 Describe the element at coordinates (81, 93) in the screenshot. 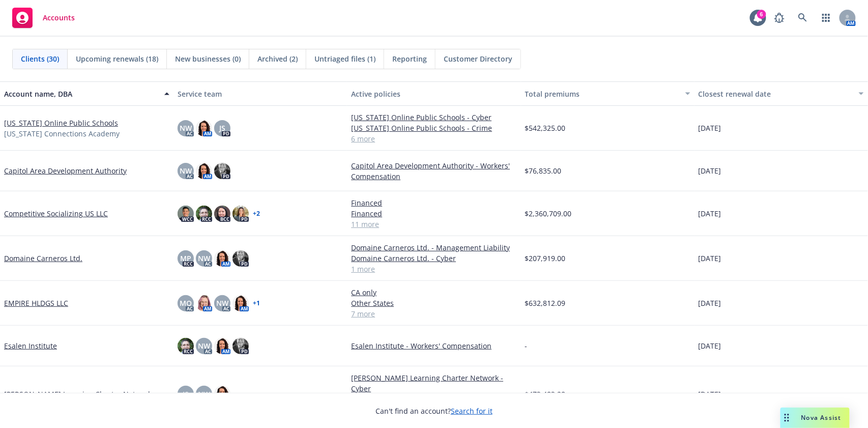

I see `div: Account name, DBA` at that location.